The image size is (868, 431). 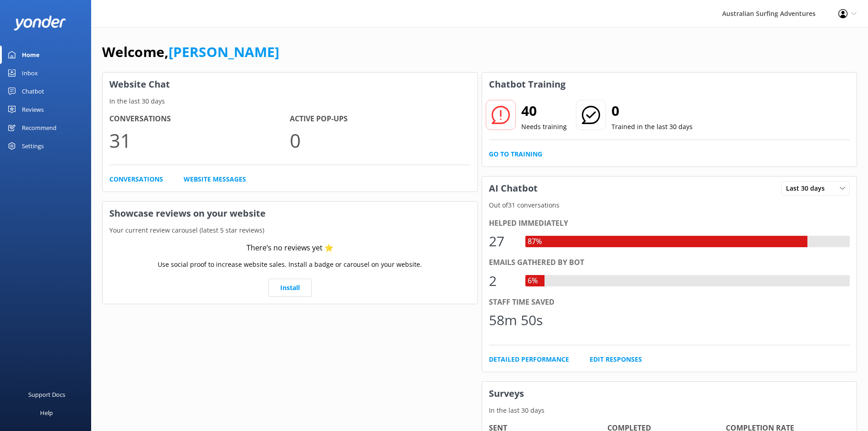 I want to click on h4: Conversations, so click(x=199, y=119).